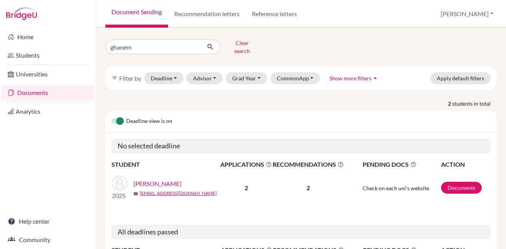  What do you see at coordinates (466, 165) in the screenshot?
I see `th: ACTION` at bounding box center [466, 165].